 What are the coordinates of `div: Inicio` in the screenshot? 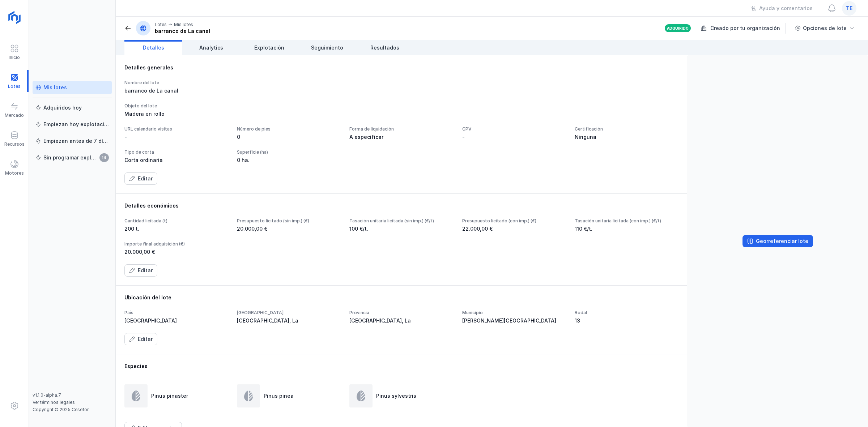 It's located at (15, 57).